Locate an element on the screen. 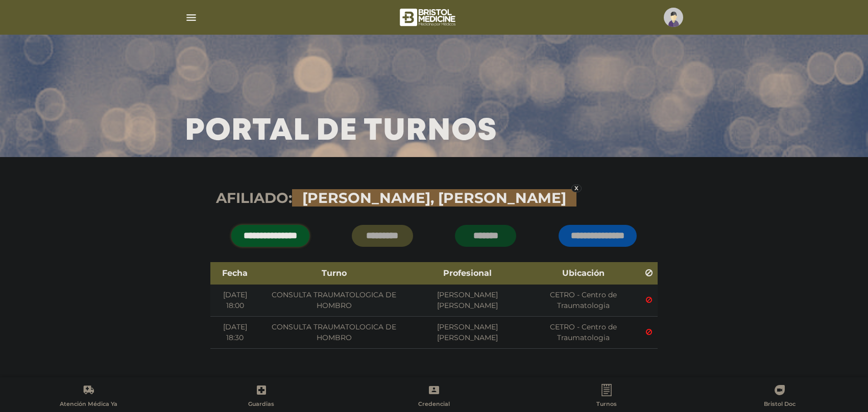  th: Profesional is located at coordinates (467, 273).